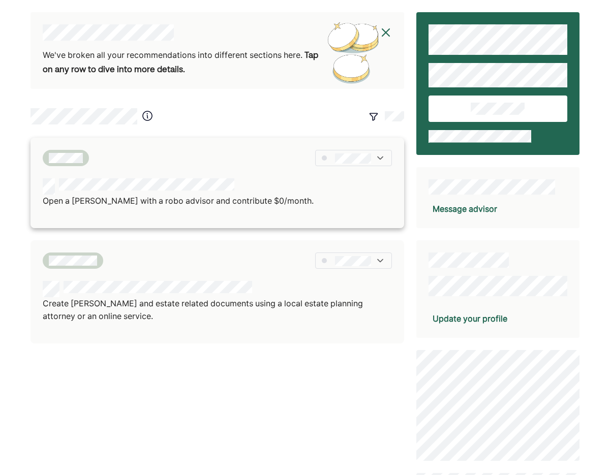 This screenshot has height=475, width=610. I want to click on div: Message advisor, so click(465, 209).